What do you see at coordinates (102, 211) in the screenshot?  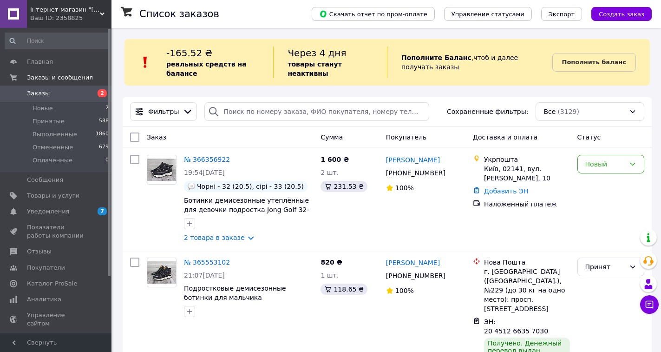 I see `span: 7` at bounding box center [102, 211].